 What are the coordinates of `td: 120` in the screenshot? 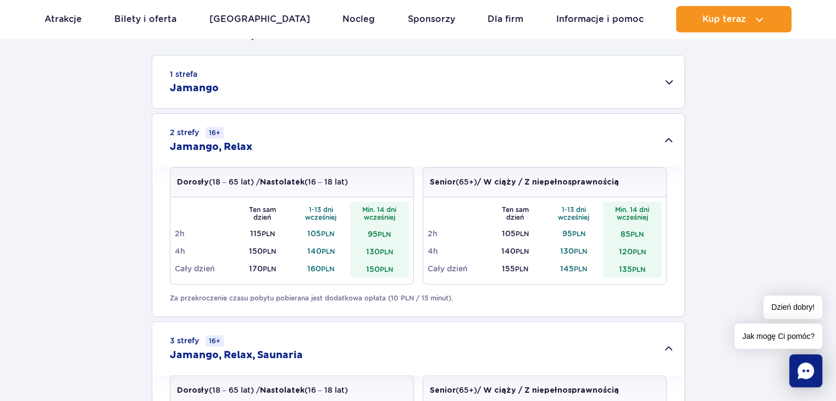 It's located at (632, 251).